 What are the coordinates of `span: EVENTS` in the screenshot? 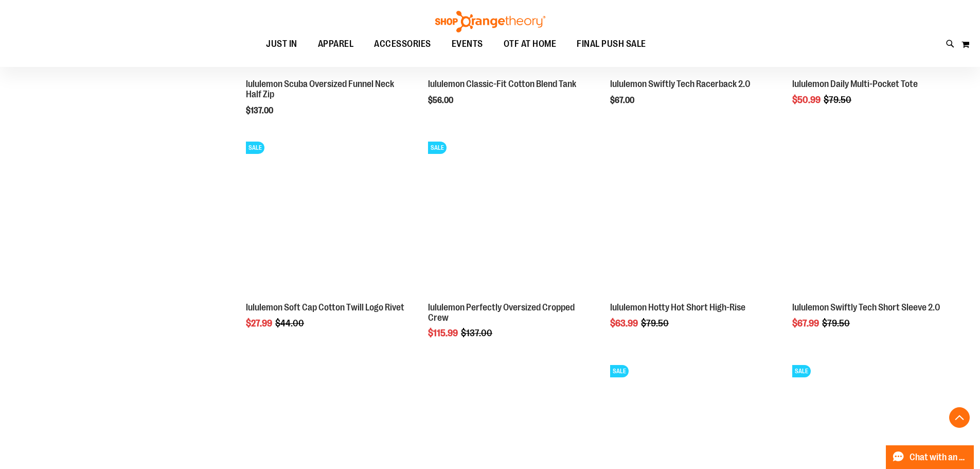 It's located at (467, 44).